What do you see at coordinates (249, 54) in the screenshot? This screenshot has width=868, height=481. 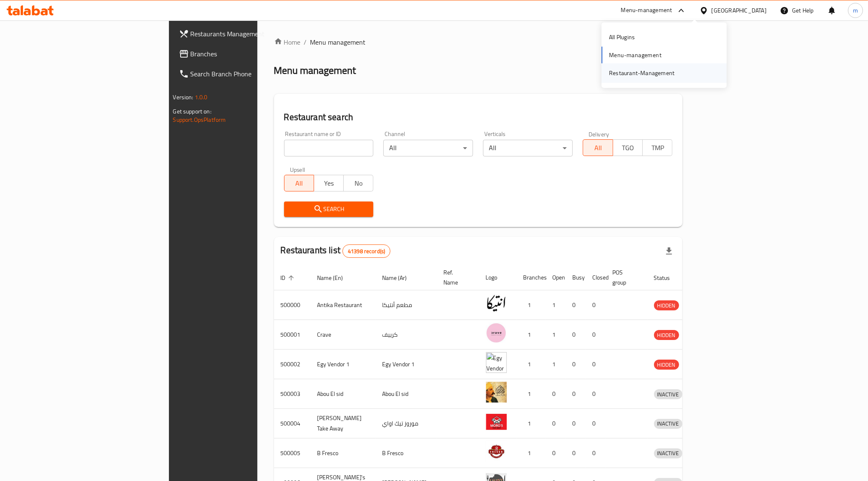 I see `span: Branches` at bounding box center [249, 54].